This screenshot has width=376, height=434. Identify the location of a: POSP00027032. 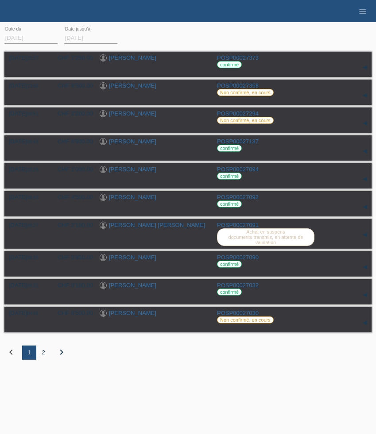
(238, 285).